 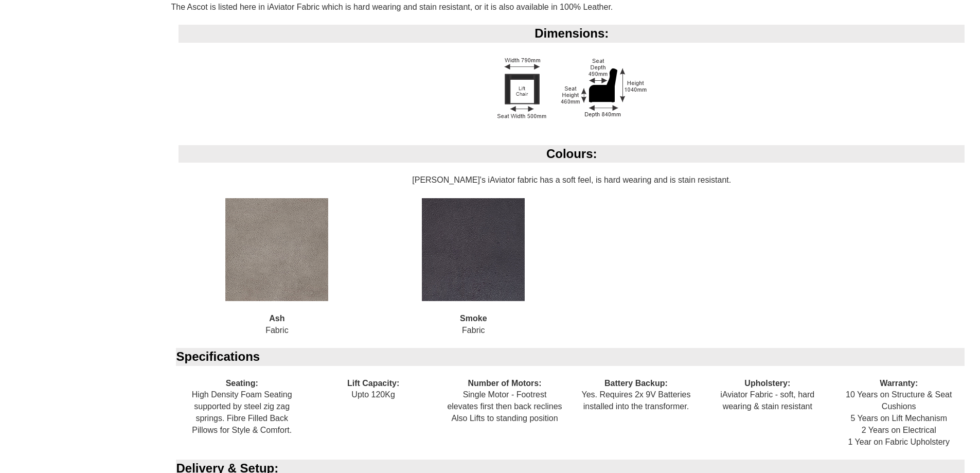 What do you see at coordinates (473, 318) in the screenshot?
I see `b: Smoke` at bounding box center [473, 318].